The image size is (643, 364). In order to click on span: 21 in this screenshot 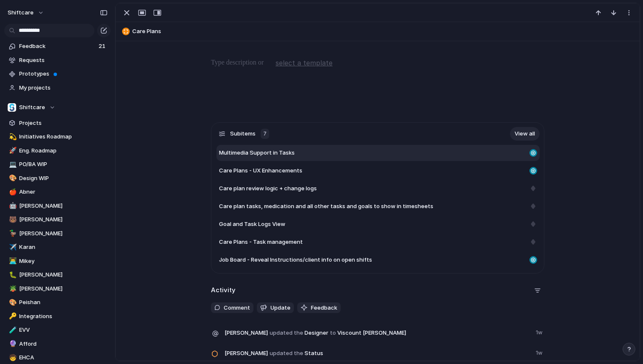, I will do `click(103, 46)`.